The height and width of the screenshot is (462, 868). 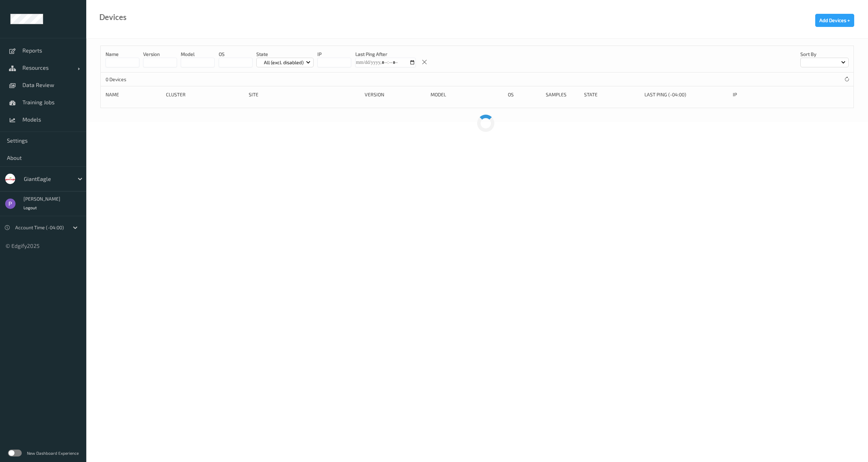 What do you see at coordinates (386, 54) in the screenshot?
I see `p: Last Ping After` at bounding box center [386, 54].